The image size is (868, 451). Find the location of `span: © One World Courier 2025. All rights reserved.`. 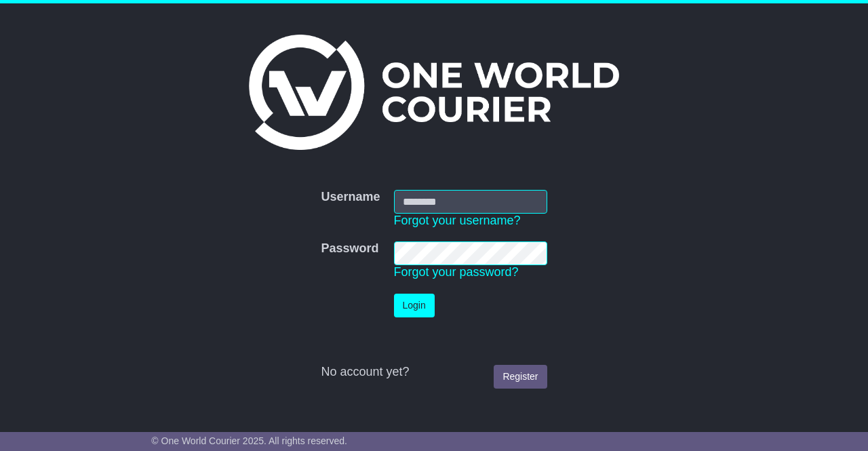

span: © One World Courier 2025. All rights reserved. is located at coordinates (249, 441).